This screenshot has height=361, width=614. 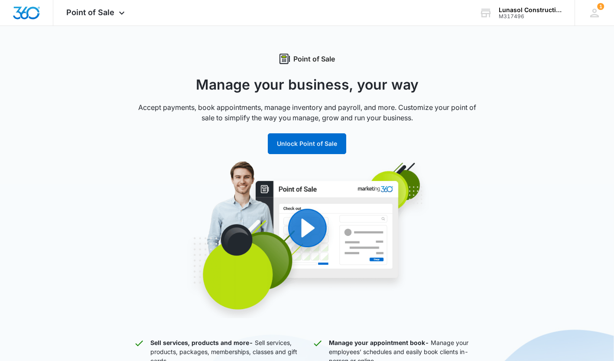 I want to click on div: account name, so click(x=530, y=10).